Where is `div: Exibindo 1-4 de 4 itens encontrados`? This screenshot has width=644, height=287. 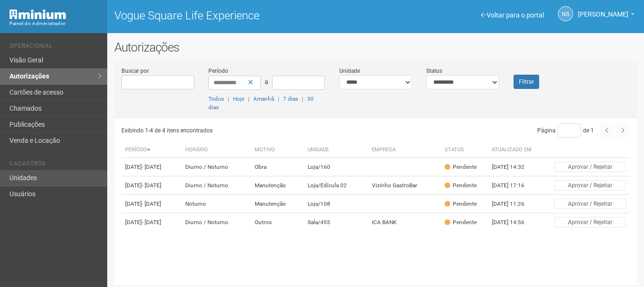
div: Exibindo 1-4 de 4 itens encontrados is located at coordinates (247, 131).